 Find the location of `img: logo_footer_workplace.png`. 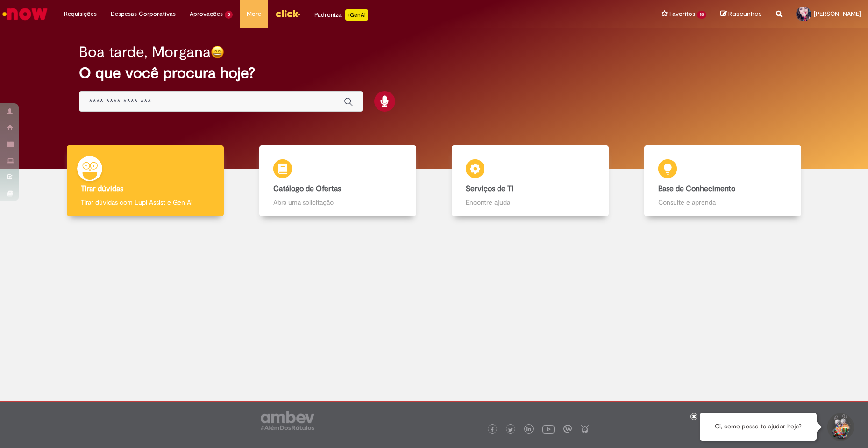

img: logo_footer_workplace.png is located at coordinates (567, 429).